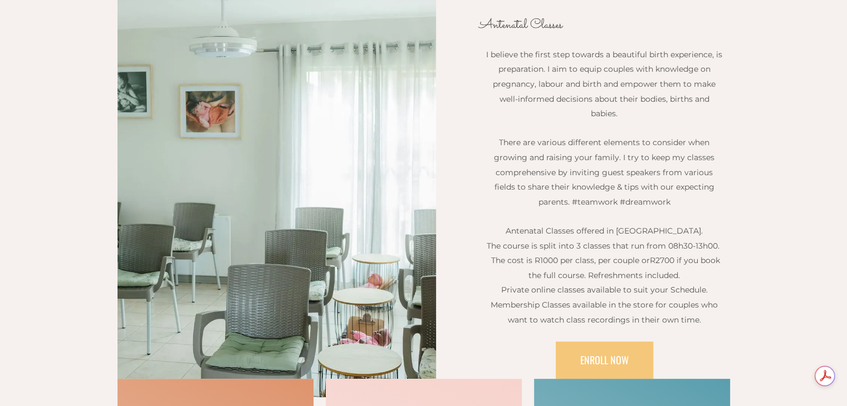 Image resolution: width=847 pixels, height=406 pixels. I want to click on span: There are various different elements to consider when growing and raising your family. I try to k..., so click(604, 165).